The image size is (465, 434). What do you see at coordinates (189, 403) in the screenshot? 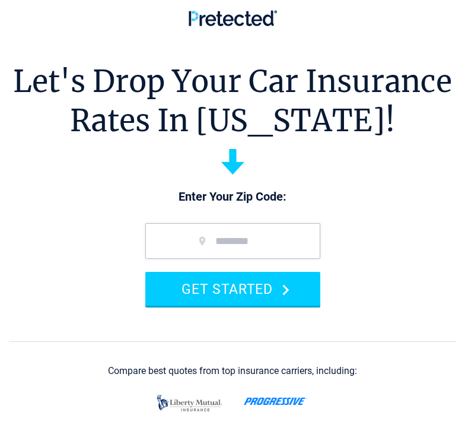
I see `img: liberty` at bounding box center [189, 403].